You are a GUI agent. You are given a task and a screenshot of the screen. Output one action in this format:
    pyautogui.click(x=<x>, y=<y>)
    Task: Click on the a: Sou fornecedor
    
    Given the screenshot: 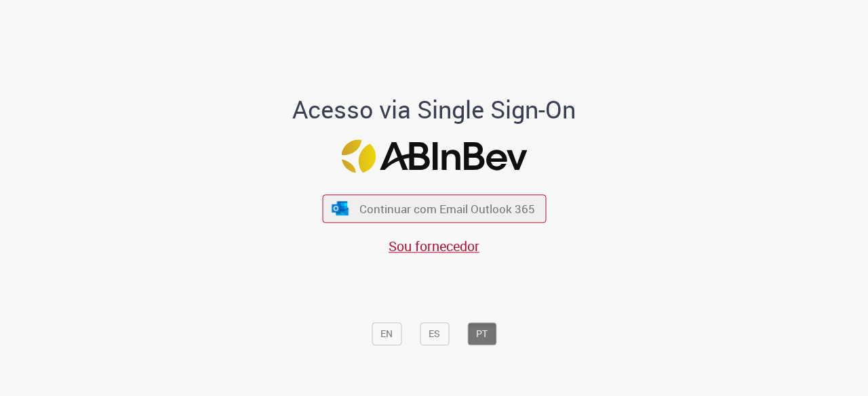 What is the action you would take?
    pyautogui.click(x=434, y=246)
    